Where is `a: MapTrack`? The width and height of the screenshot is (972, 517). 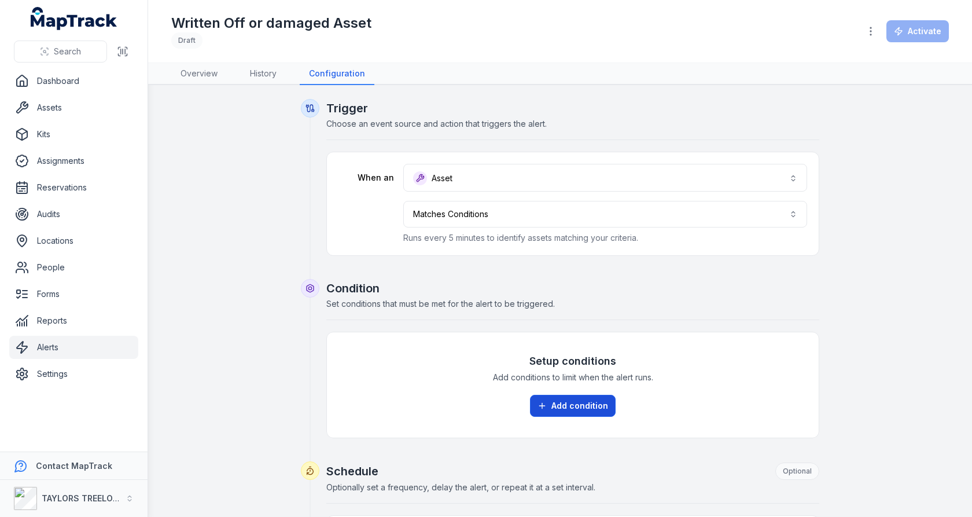
a: MapTrack is located at coordinates (74, 19).